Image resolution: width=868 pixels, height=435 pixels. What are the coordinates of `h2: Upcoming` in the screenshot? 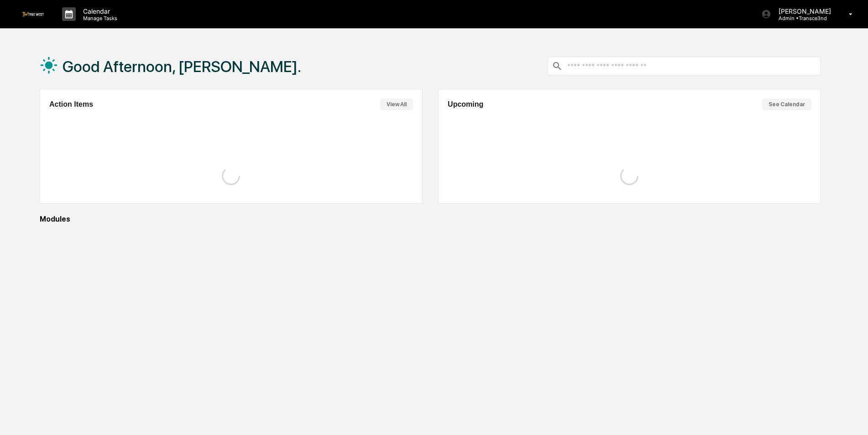 It's located at (465, 104).